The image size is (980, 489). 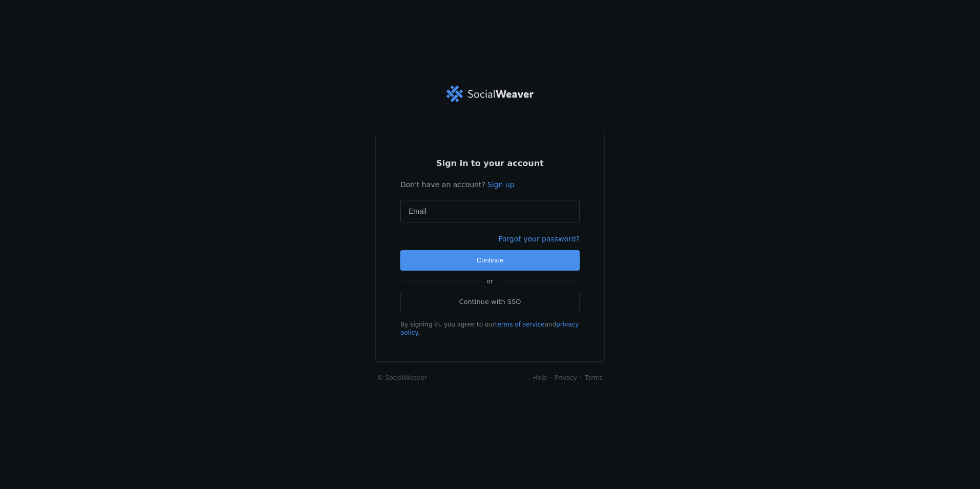 I want to click on input: Email, so click(x=490, y=211).